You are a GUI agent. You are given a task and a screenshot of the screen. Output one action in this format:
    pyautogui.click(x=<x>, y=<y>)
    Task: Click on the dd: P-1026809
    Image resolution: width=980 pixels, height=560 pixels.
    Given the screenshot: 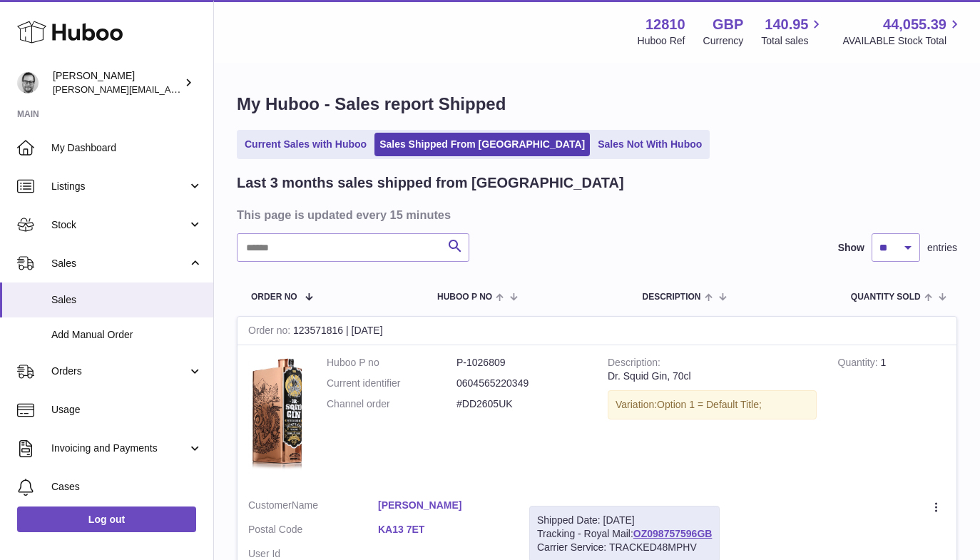 What is the action you would take?
    pyautogui.click(x=522, y=362)
    